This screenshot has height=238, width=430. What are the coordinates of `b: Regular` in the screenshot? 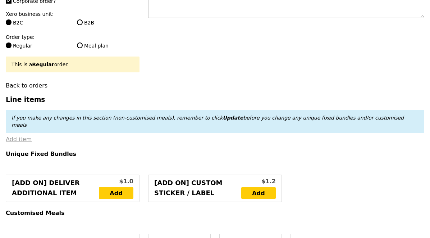 It's located at (43, 64).